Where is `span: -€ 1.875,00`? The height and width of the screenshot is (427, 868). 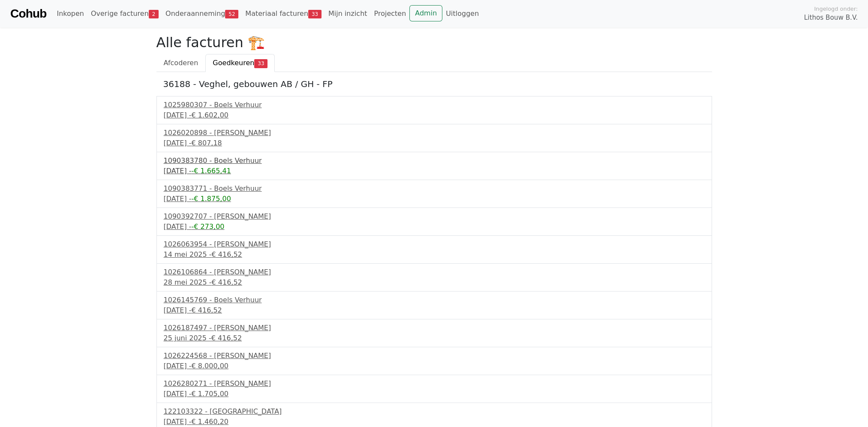
span: -€ 1.875,00 is located at coordinates (211, 198).